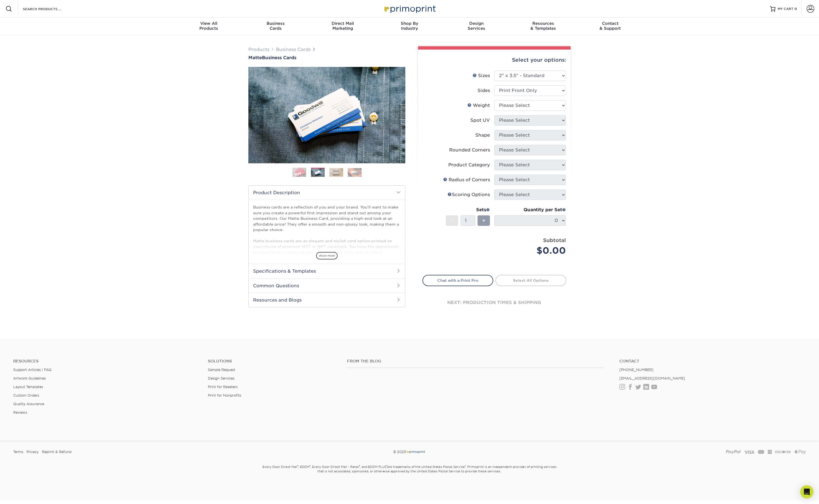 This screenshot has width=819, height=504. What do you see at coordinates (209, 26) in the screenshot?
I see `div: Products` at bounding box center [209, 26].